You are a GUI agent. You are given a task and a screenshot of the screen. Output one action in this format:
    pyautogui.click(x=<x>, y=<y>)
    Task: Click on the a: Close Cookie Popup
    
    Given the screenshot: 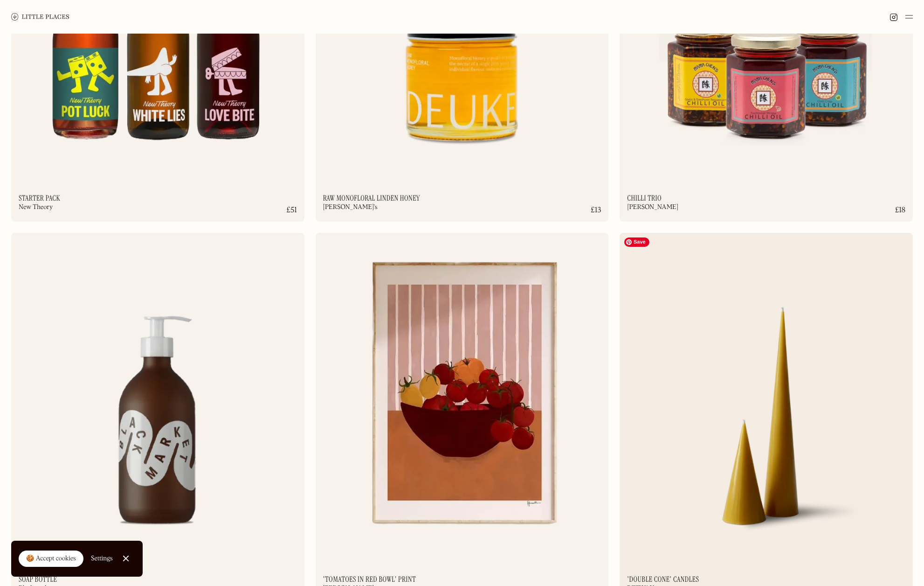 What is the action you would take?
    pyautogui.click(x=126, y=558)
    